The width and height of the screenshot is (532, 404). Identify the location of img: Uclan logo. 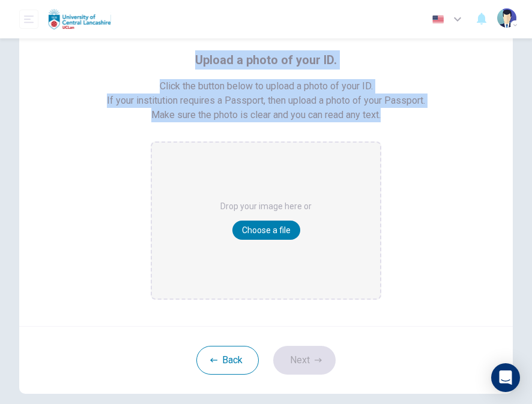
(79, 19).